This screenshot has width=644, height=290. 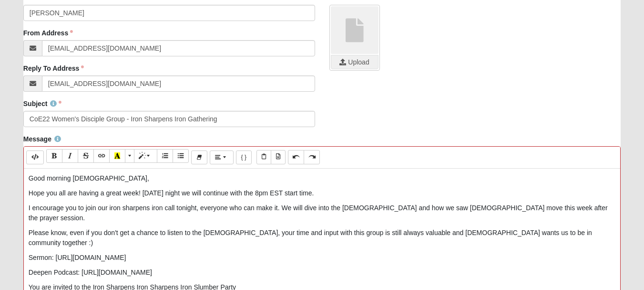 I want to click on button: Merge Field, so click(x=244, y=157).